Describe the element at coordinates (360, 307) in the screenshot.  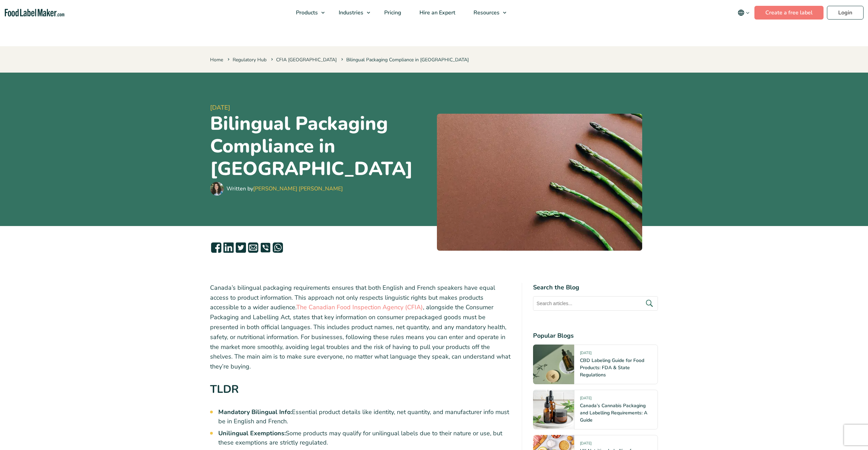
I see `a: The Canadian Food Inspection Agency (CFIA)` at that location.